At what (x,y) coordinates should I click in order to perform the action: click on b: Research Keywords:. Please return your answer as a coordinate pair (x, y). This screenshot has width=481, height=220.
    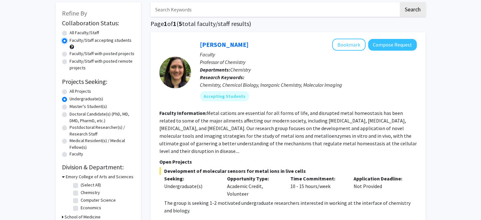
    Looking at the image, I should click on (222, 77).